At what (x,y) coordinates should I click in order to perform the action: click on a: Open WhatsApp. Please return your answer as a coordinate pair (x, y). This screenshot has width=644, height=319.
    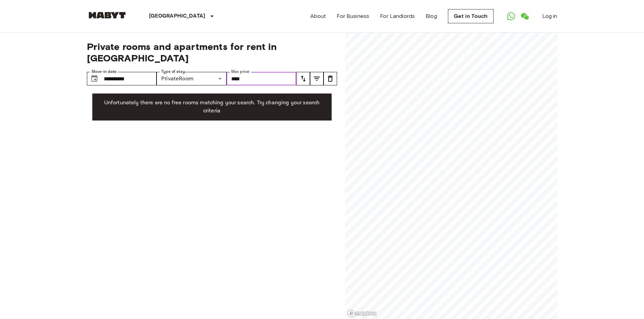
    Looking at the image, I should click on (511, 16).